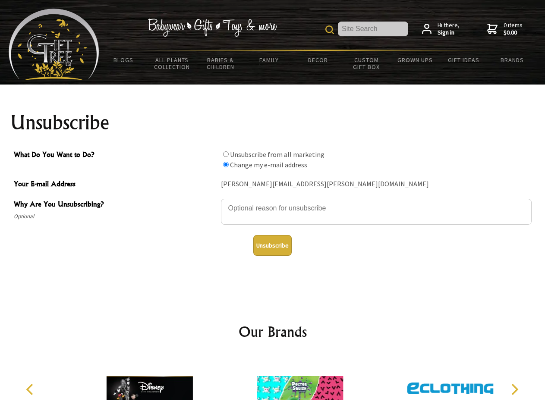 The image size is (545, 414). I want to click on label: Change my e-mail address, so click(268, 165).